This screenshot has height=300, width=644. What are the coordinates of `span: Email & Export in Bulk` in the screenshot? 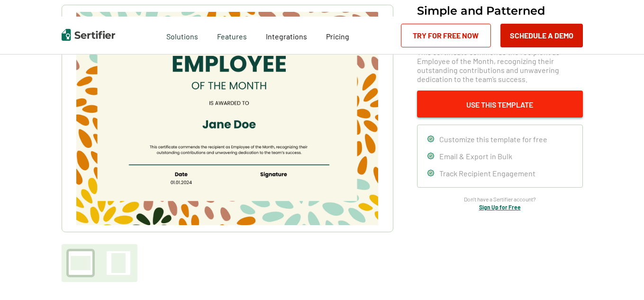 It's located at (476, 156).